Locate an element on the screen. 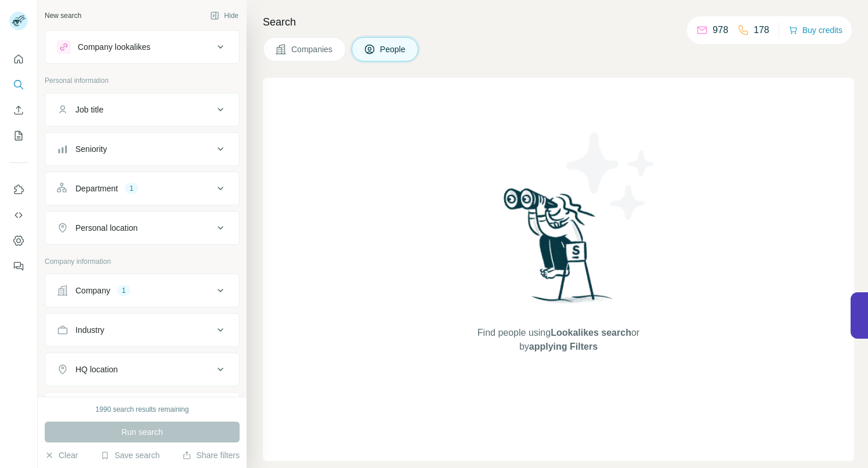 This screenshot has height=468, width=868. div: HQ location is located at coordinates (96, 370).